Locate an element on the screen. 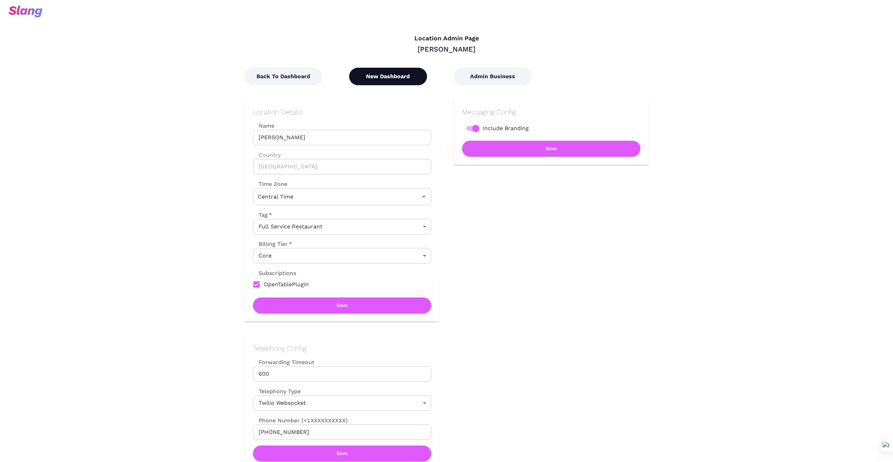 This screenshot has width=893, height=462. label: Phone Number (+1XXXXXXXXXX) is located at coordinates (342, 420).